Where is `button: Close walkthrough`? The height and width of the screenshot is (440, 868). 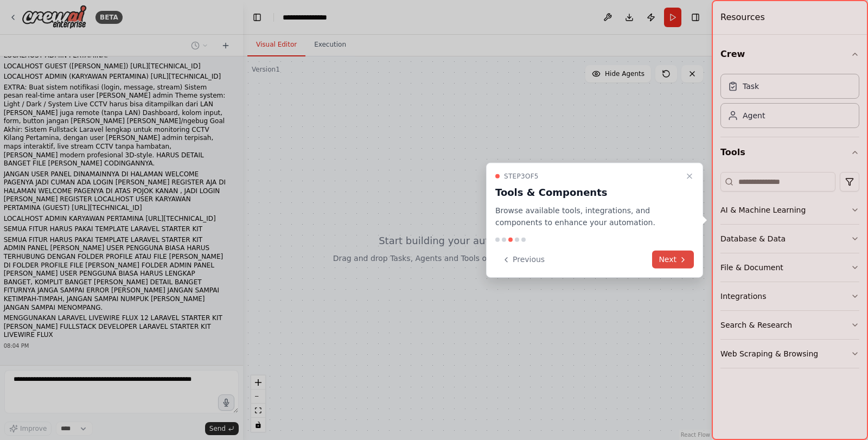 button: Close walkthrough is located at coordinates (690, 176).